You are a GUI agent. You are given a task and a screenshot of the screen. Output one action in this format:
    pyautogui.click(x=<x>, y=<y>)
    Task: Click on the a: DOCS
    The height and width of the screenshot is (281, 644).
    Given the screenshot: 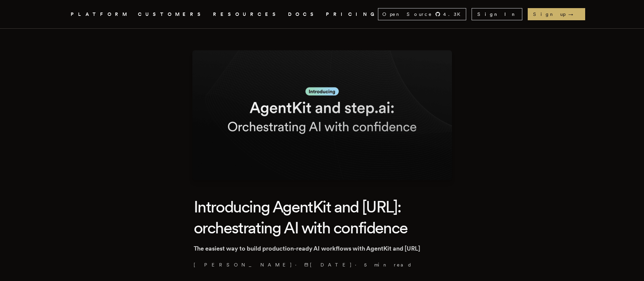 What is the action you would take?
    pyautogui.click(x=303, y=14)
    